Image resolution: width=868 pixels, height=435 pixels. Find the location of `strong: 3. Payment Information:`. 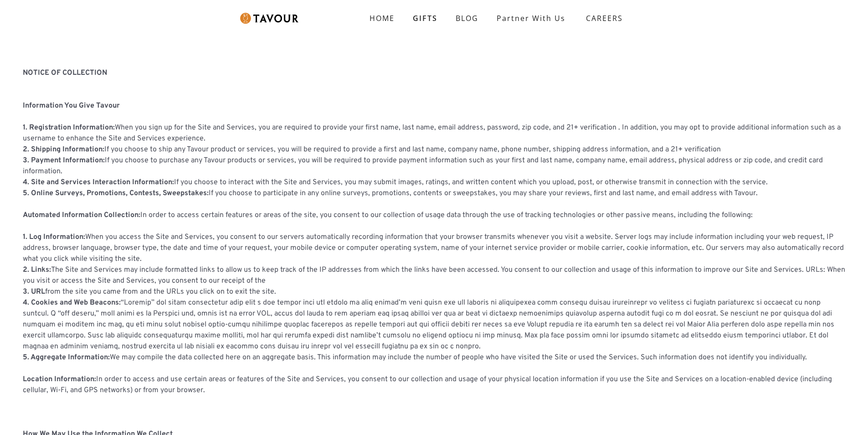

strong: 3. Payment Information: is located at coordinates (63, 161).